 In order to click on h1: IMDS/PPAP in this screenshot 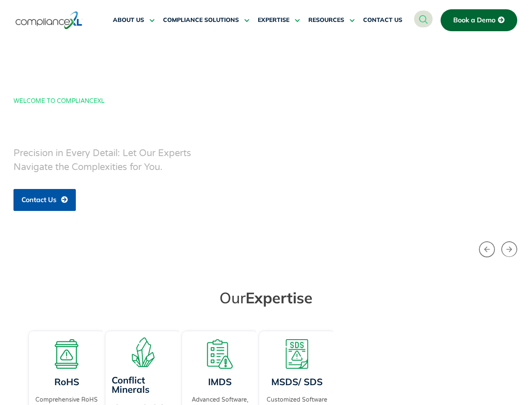, I will do `click(266, 125)`.